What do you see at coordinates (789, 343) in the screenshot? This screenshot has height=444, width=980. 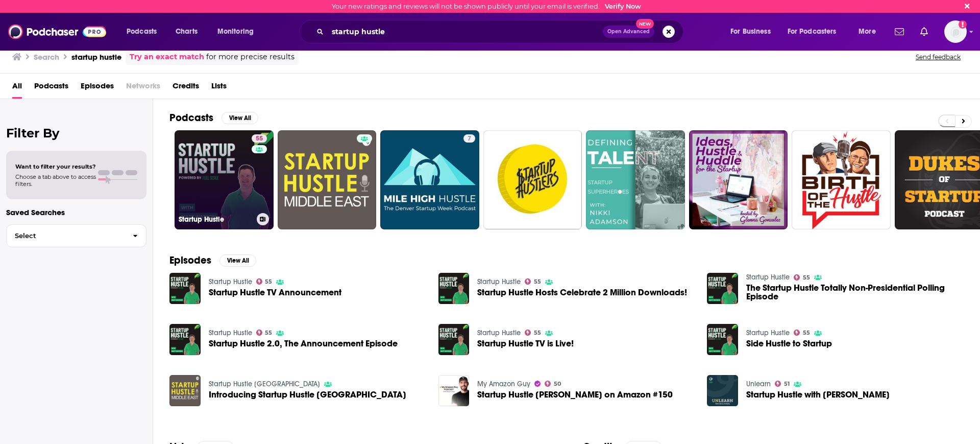 I see `span: Side Hustle to Startup` at bounding box center [789, 343].